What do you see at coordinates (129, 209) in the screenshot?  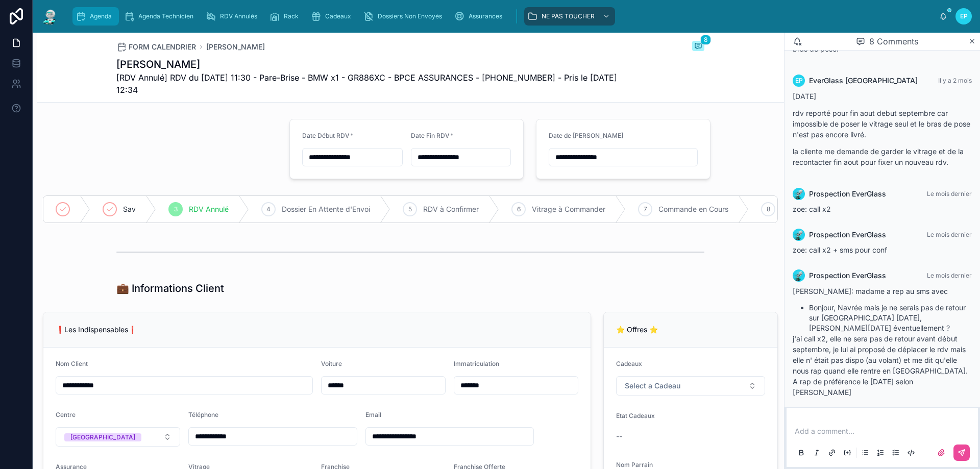 I see `span: Sav` at bounding box center [129, 209].